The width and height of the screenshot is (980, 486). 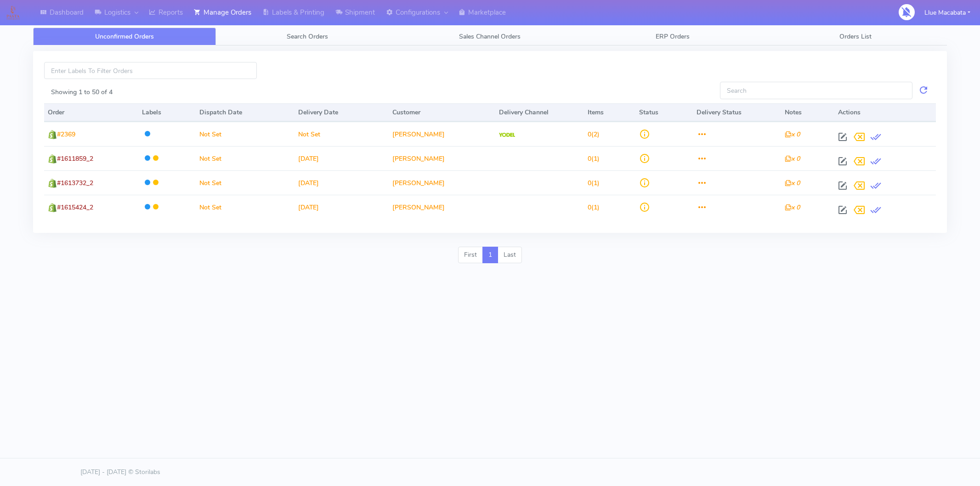 I want to click on img: Yodel, so click(x=507, y=135).